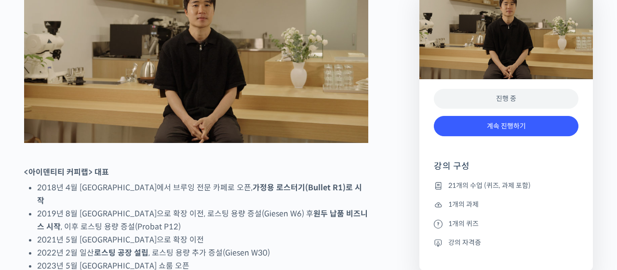  What do you see at coordinates (507, 223) in the screenshot?
I see `li: 1개의 퀴즈` at bounding box center [507, 223].